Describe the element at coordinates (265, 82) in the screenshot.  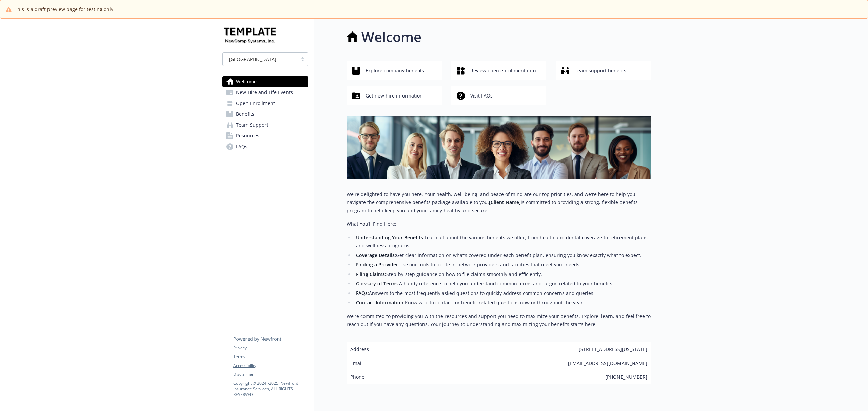
I see `a: Welcome` at that location.